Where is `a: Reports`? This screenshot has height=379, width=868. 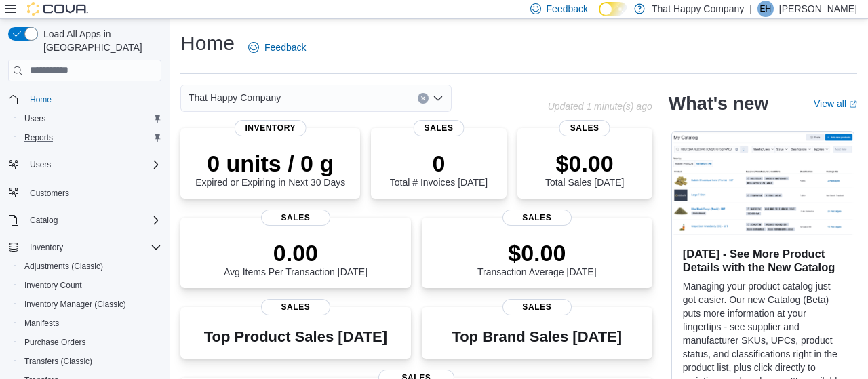 a: Reports is located at coordinates (39, 138).